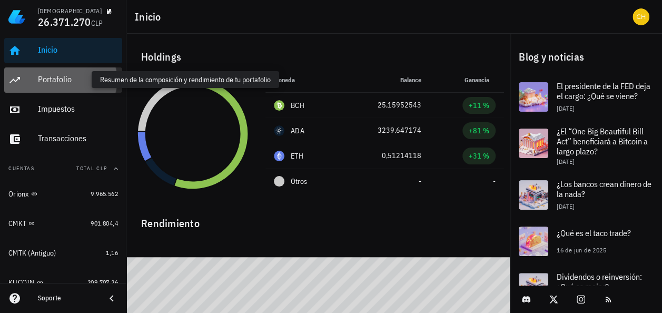  Describe the element at coordinates (302, 80) in the screenshot. I see `th: Moneda` at that location.